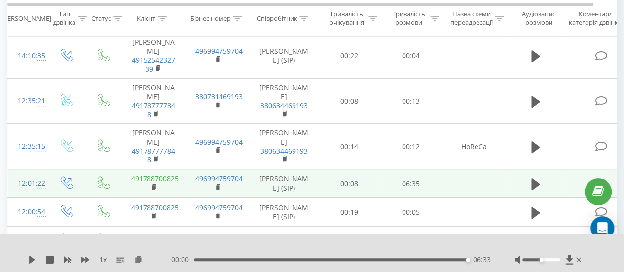 The image size is (624, 272). What do you see at coordinates (411, 212) in the screenshot?
I see `td: 00:05` at bounding box center [411, 212].